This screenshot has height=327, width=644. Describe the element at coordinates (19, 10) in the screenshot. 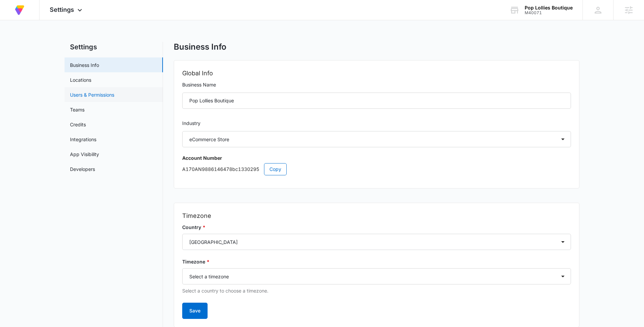

I see `img: Volusion` at that location.